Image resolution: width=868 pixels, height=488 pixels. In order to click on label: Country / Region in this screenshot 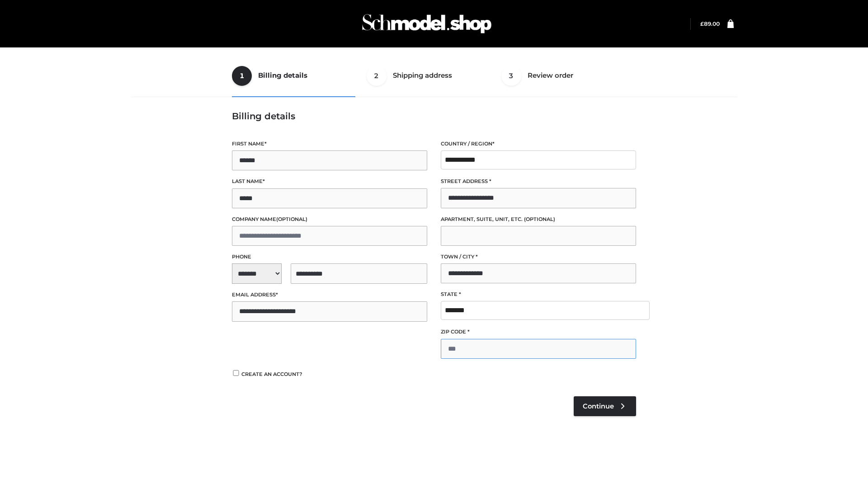, I will do `click(539, 144)`.